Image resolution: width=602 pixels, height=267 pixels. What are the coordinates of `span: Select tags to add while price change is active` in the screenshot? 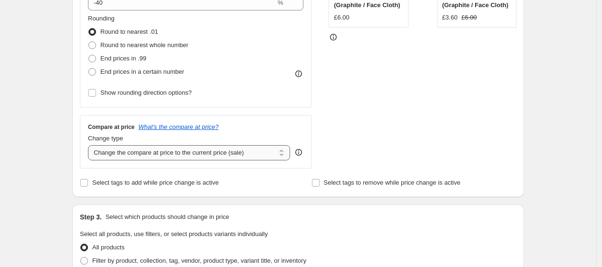 It's located at (156, 182).